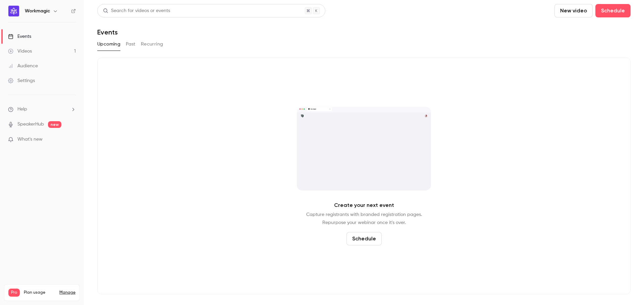 The image size is (644, 305). Describe the element at coordinates (107, 32) in the screenshot. I see `h1: Events` at that location.